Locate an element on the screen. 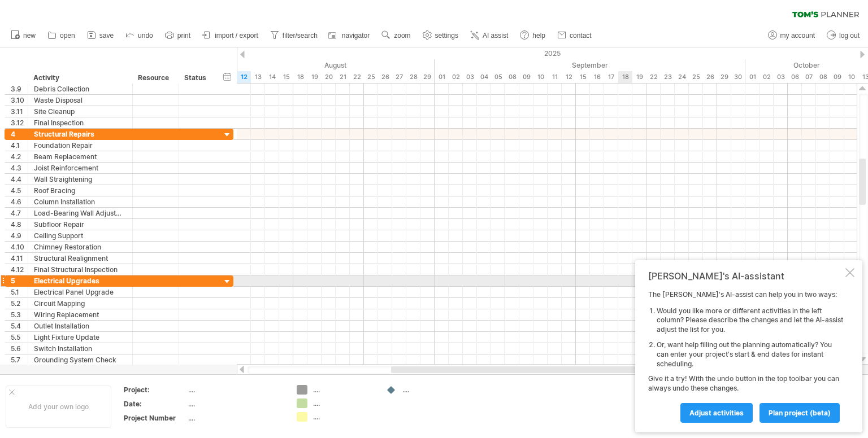 The image size is (868, 438). div: Final Inspection is located at coordinates (80, 122).